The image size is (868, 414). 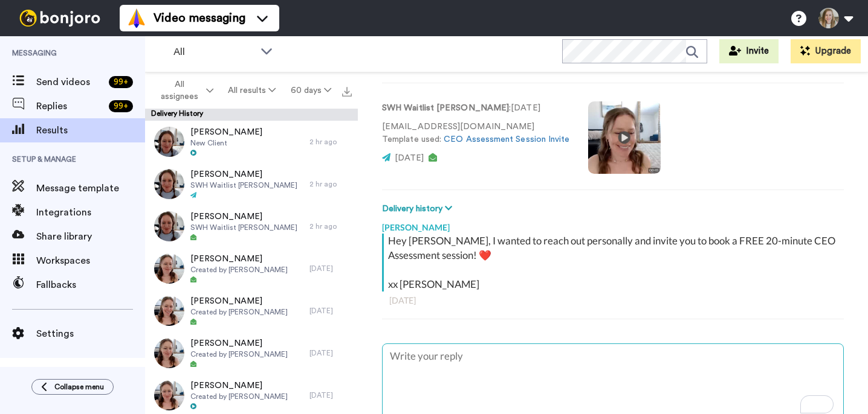 What do you see at coordinates (214, 52) in the screenshot?
I see `span: All` at bounding box center [214, 52].